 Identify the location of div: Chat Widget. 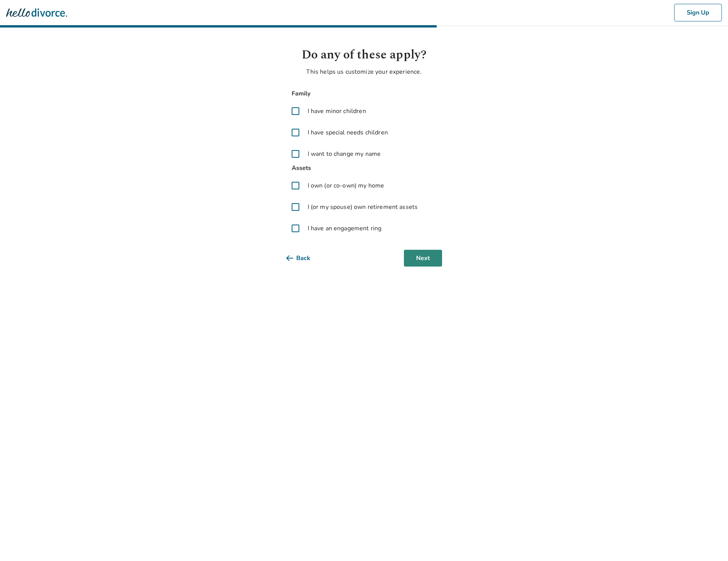
(709, 542).